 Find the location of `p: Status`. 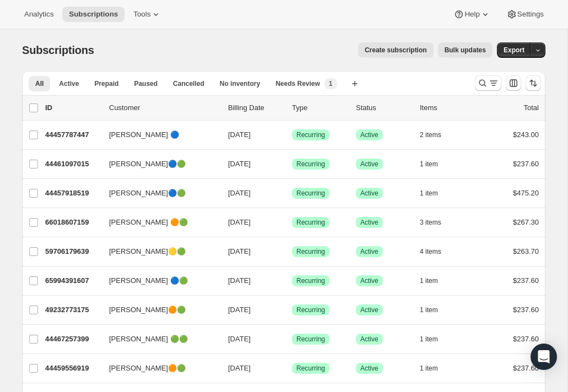

p: Status is located at coordinates (384, 108).